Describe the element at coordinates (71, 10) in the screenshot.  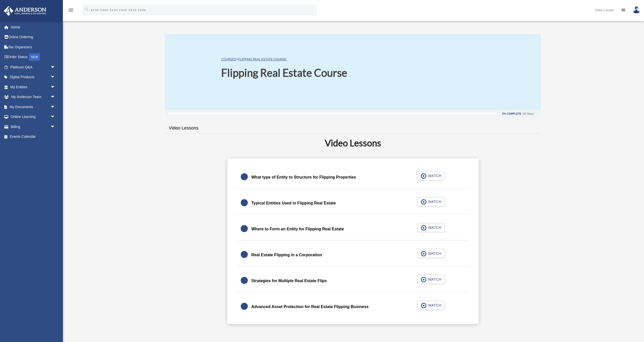
I see `i: menu` at that location.